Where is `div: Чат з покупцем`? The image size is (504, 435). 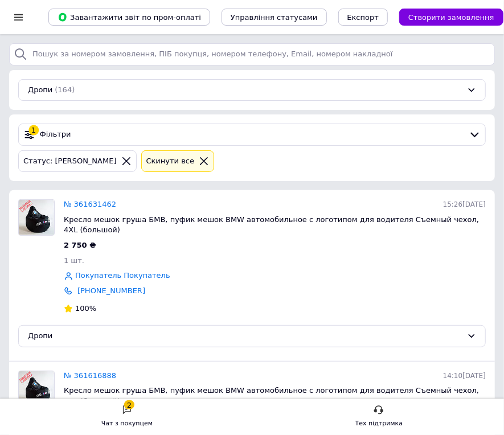 div: Чат з покупцем is located at coordinates (127, 424).